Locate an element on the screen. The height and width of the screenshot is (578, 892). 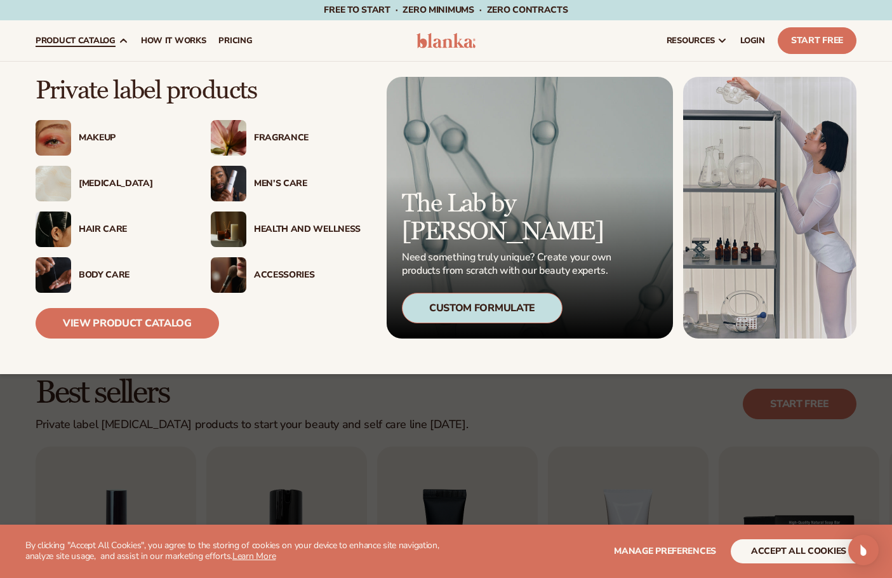
a: Start Free is located at coordinates (817, 41).